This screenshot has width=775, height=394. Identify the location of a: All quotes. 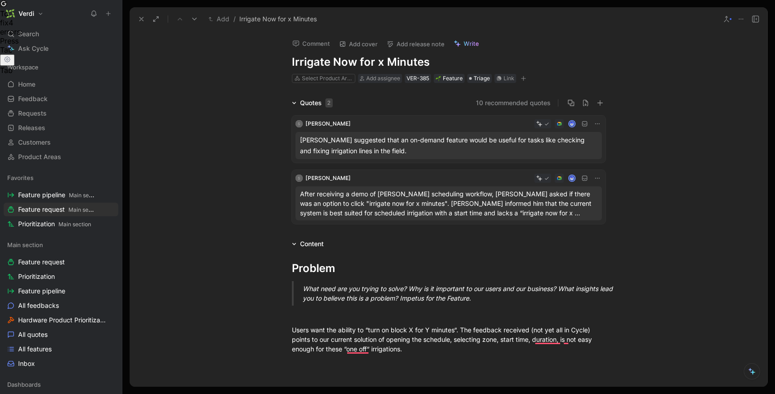
(61, 334).